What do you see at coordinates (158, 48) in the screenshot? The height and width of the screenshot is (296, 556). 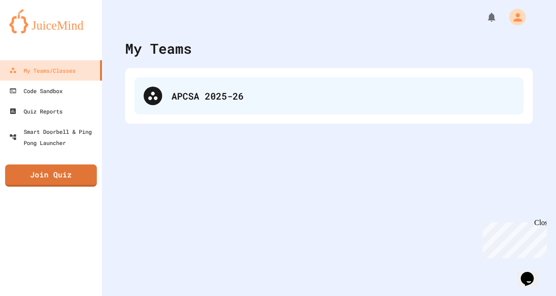 I see `div: My Teams` at bounding box center [158, 48].